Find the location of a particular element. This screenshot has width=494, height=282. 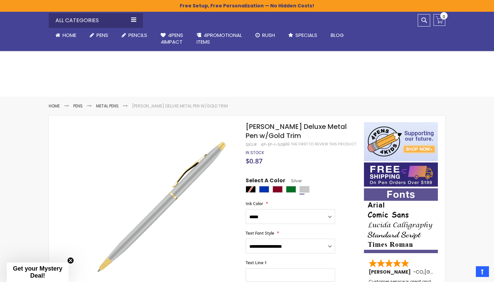

span: $0.87 is located at coordinates (254, 161).